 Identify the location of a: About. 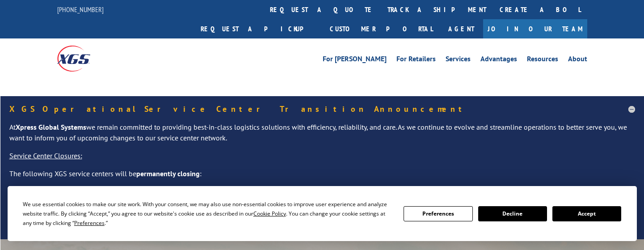
(578, 60).